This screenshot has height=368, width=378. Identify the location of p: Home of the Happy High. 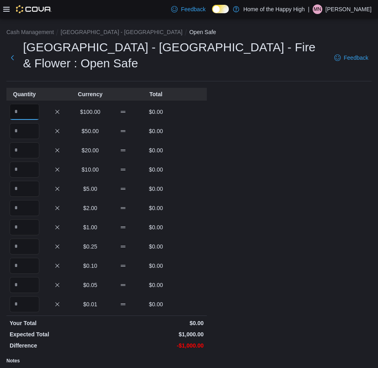
(274, 9).